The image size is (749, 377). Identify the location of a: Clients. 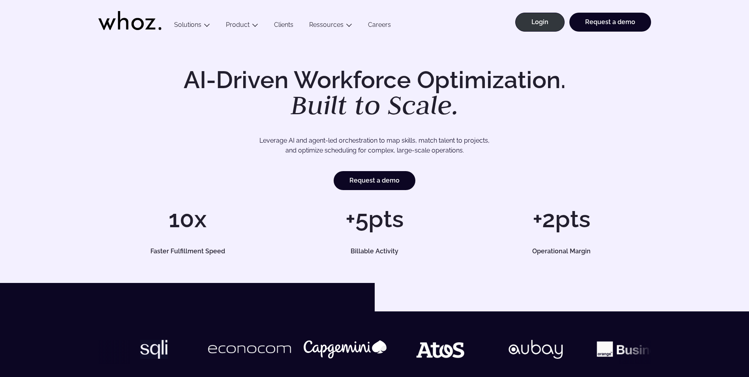
(283, 26).